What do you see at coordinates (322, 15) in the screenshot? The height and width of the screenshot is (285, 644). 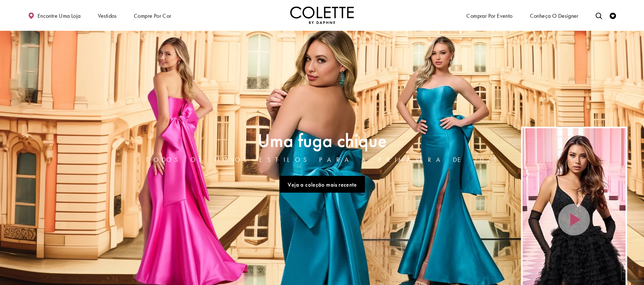 I see `img: Colette por Daphne` at bounding box center [322, 15].